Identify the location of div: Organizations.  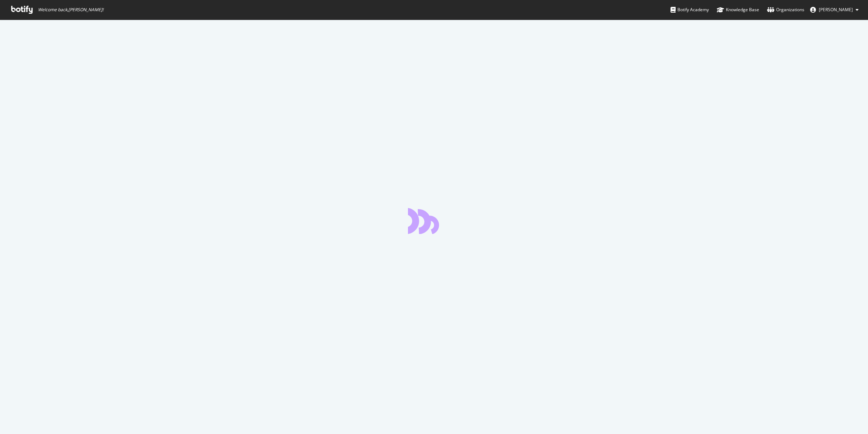
(785, 9).